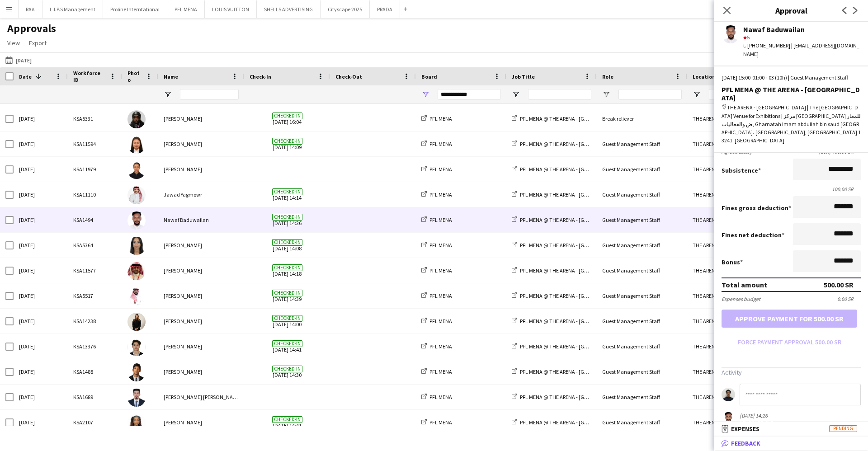  What do you see at coordinates (231, 9) in the screenshot?
I see `button: LOUIS VUITTON` at bounding box center [231, 9].